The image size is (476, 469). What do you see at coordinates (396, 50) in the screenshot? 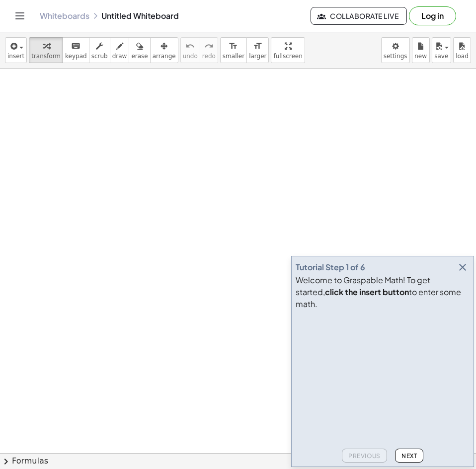
I see `button: settings` at bounding box center [396, 50].